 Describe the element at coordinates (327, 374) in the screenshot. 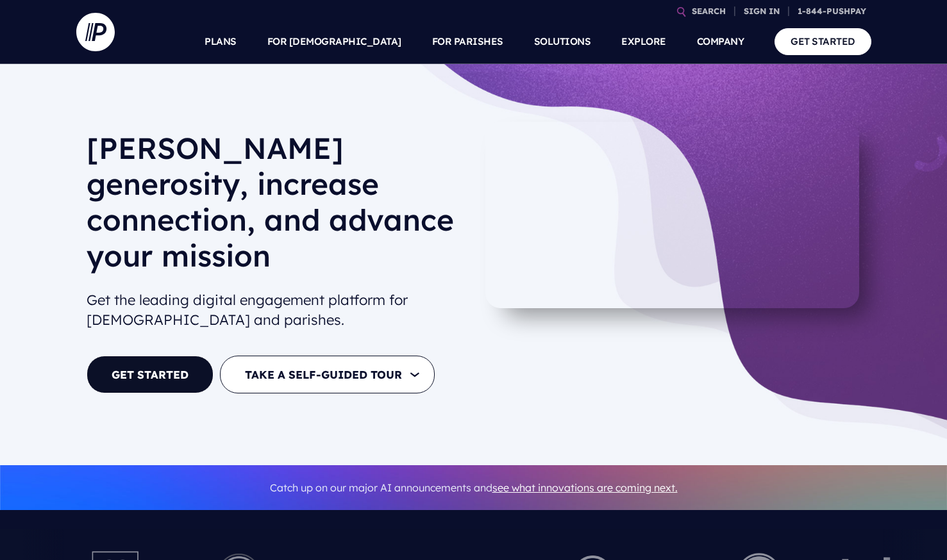

I see `button: TAKE A SELF-GUIDED TOUR` at that location.